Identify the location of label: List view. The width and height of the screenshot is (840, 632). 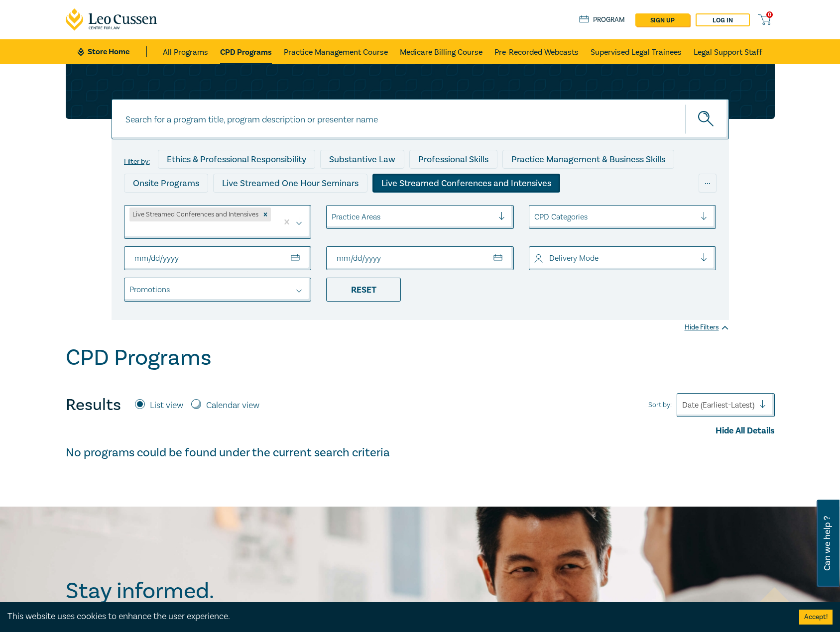
(166, 406).